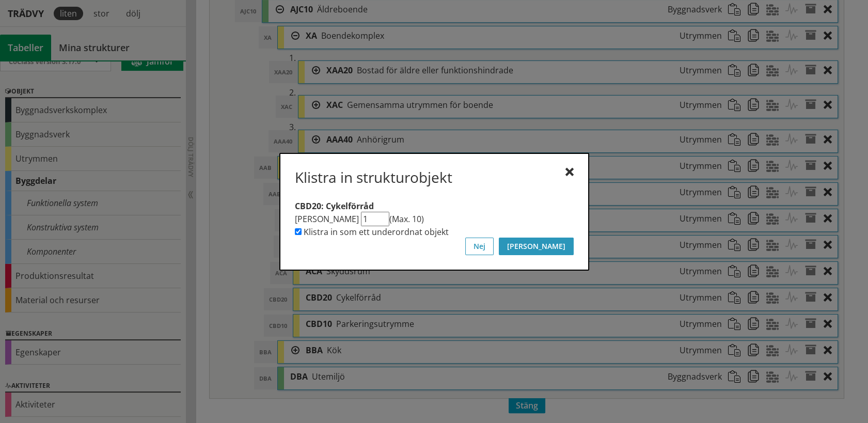 The height and width of the screenshot is (423, 868). What do you see at coordinates (479, 246) in the screenshot?
I see `button: Nej` at bounding box center [479, 246].